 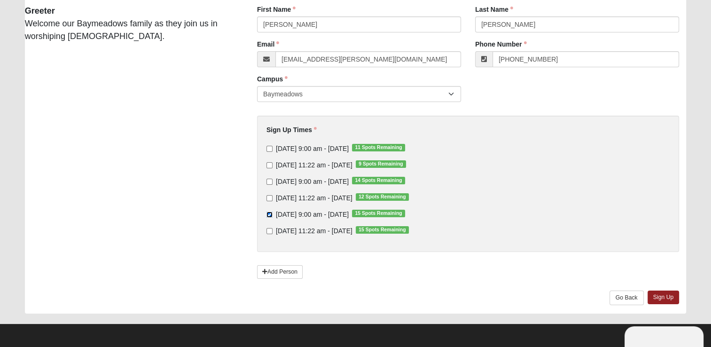 What do you see at coordinates (381, 164) in the screenshot?
I see `span: 9 Spots Remaining` at bounding box center [381, 164].